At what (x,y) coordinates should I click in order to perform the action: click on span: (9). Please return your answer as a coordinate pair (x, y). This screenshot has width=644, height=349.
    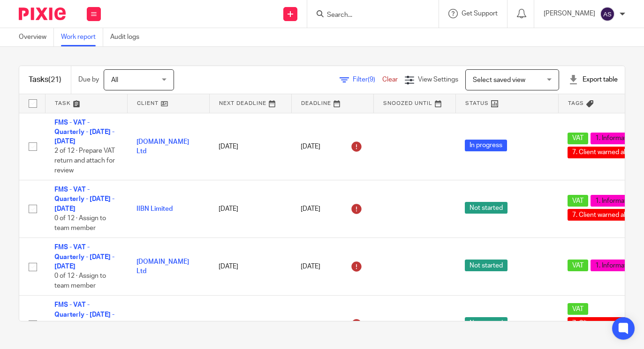
    Looking at the image, I should click on (372, 80).